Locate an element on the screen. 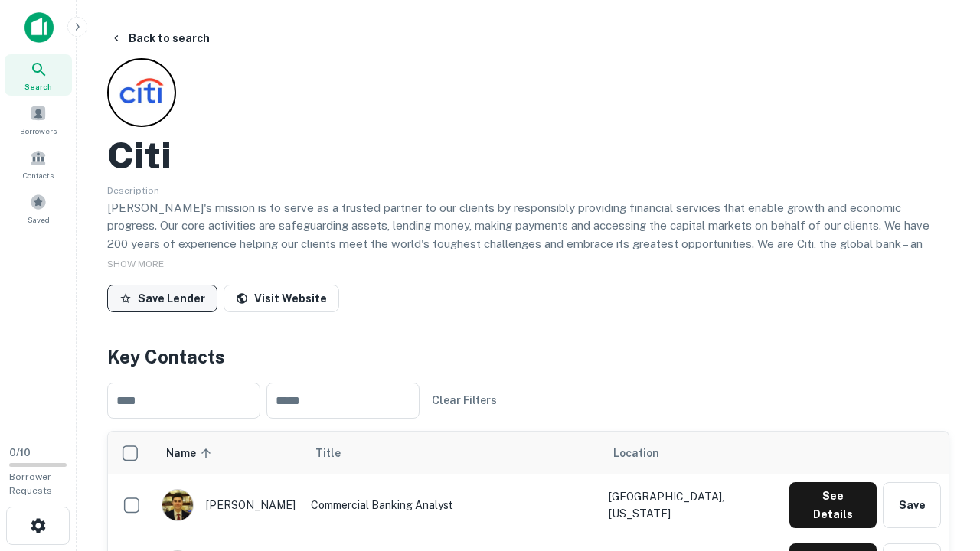 The height and width of the screenshot is (551, 980). a: Contacts is located at coordinates (38, 164).